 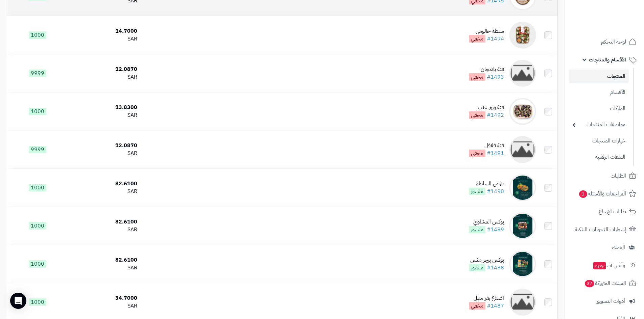 What do you see at coordinates (583, 194) in the screenshot?
I see `span: 1` at bounding box center [583, 194].